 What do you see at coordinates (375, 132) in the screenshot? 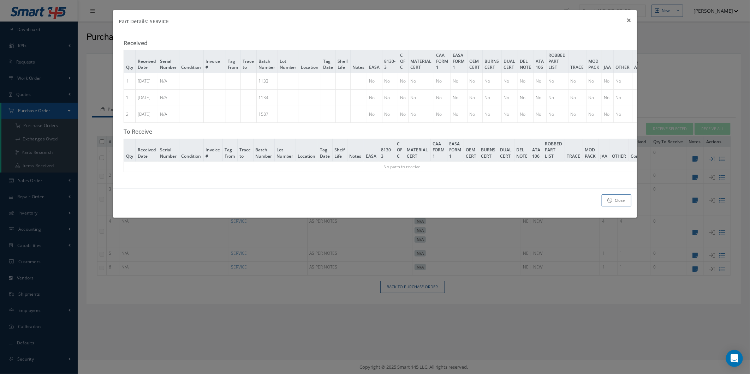
I see `h3: To Receive` at bounding box center [375, 132].